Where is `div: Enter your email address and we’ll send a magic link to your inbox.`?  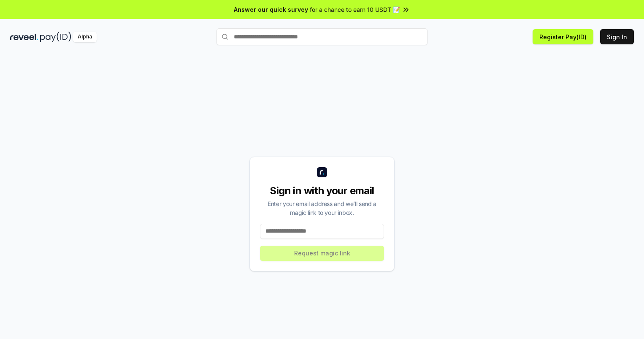
div: Enter your email address and we’ll send a magic link to your inbox. is located at coordinates (322, 208).